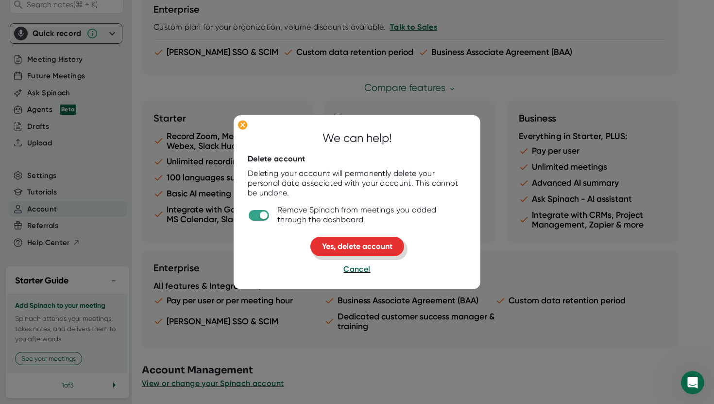  What do you see at coordinates (357, 183) in the screenshot?
I see `div: Deleting your account will permanently delete your personal data associated with your account. Th...` at bounding box center [357, 183].